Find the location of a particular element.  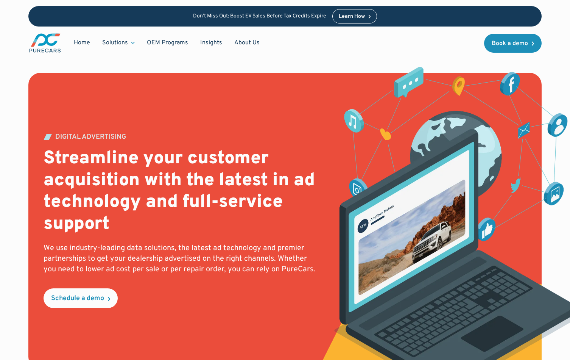

a: OEM Programs is located at coordinates (167, 43).